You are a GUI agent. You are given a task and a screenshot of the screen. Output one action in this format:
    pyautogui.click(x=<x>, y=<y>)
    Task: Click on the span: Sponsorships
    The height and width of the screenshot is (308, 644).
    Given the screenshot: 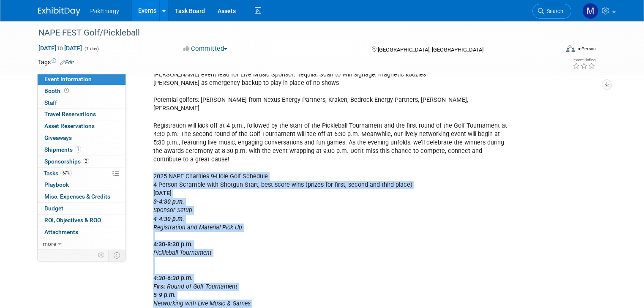 What is the action you would take?
    pyautogui.click(x=66, y=162)
    